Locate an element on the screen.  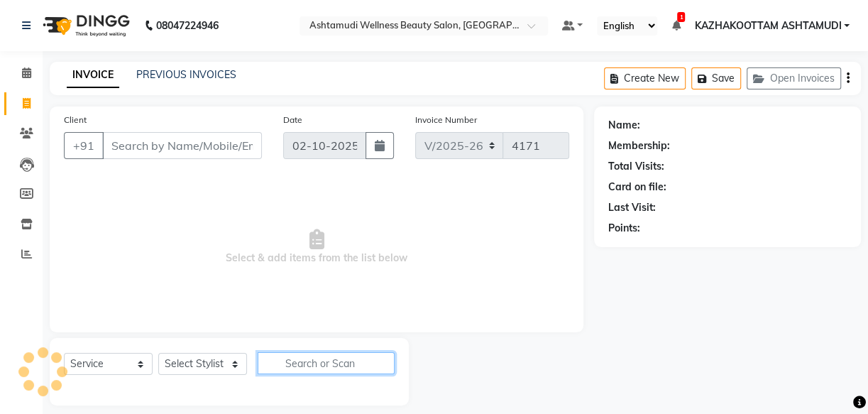
span: 1 is located at coordinates (680, 17).